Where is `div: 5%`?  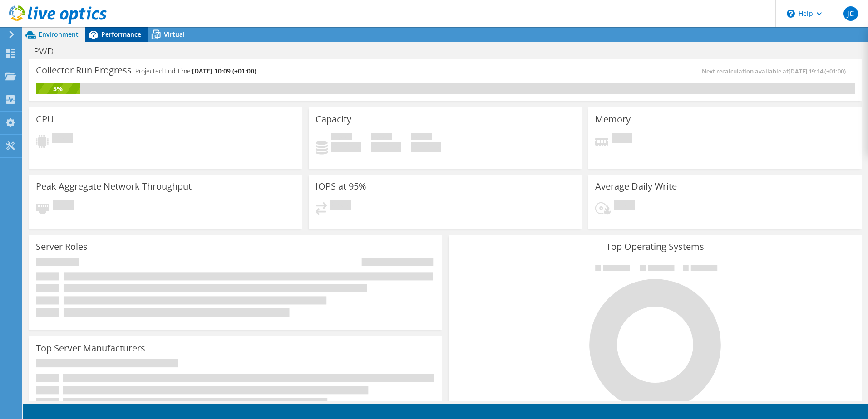
div: 5% is located at coordinates (57, 89).